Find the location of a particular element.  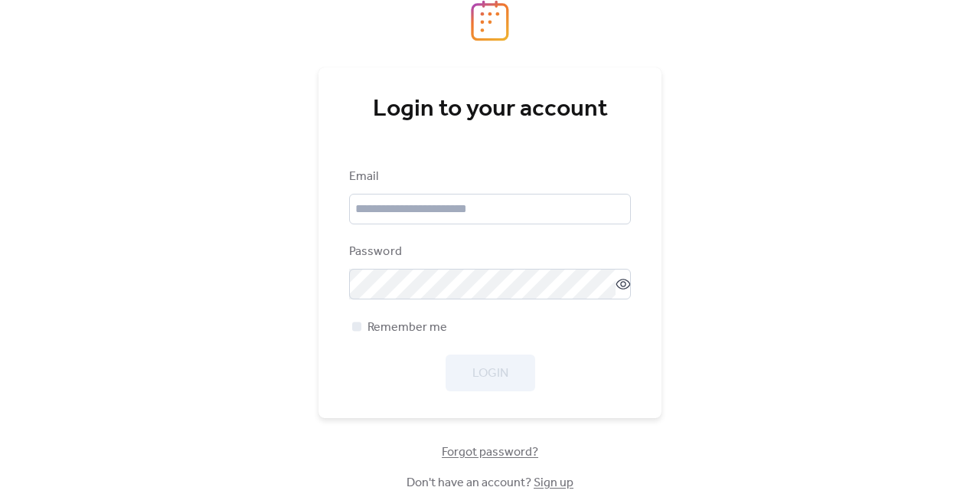

div: Login to your account is located at coordinates (490, 110).